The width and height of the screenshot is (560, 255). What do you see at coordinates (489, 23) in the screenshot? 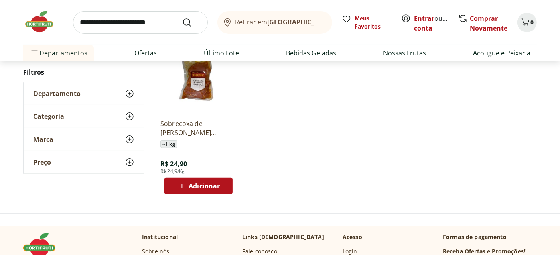
I see `a: Comprar Novamente` at bounding box center [489, 23].